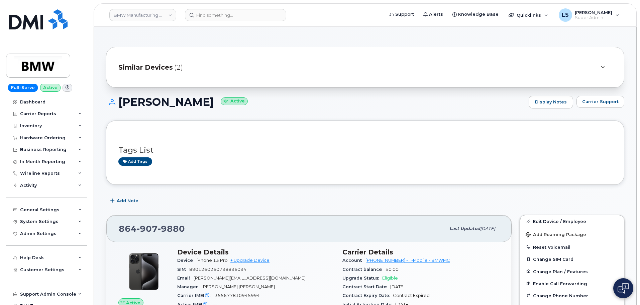 Image resolution: width=640 pixels, height=305 pixels. Describe the element at coordinates (144, 271) in the screenshot. I see `img: iPhone_15_Pro_Black.png` at that location.